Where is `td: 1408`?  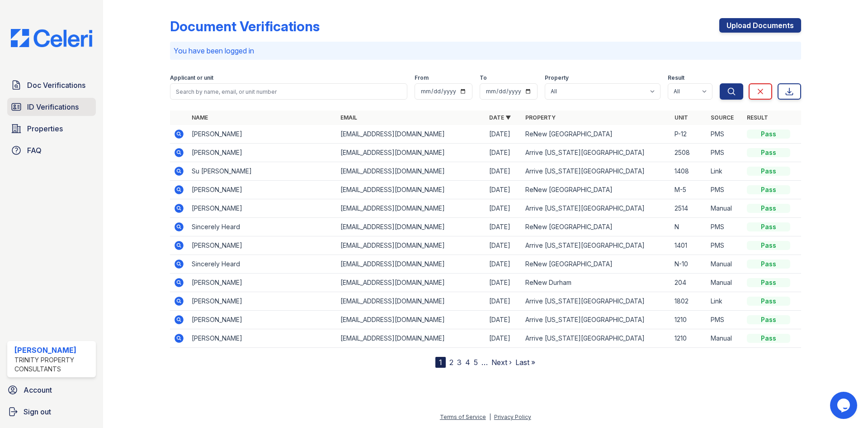 td: 1408 is located at coordinates (689, 171).